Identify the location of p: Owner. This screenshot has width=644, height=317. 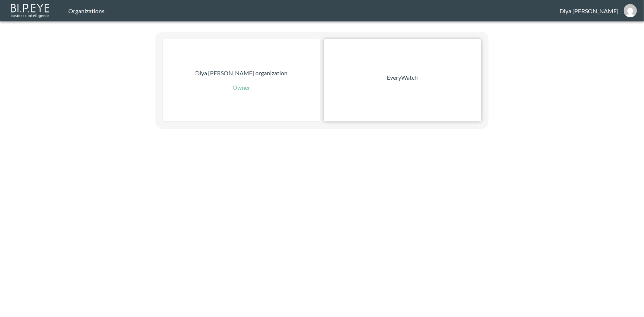
(242, 87).